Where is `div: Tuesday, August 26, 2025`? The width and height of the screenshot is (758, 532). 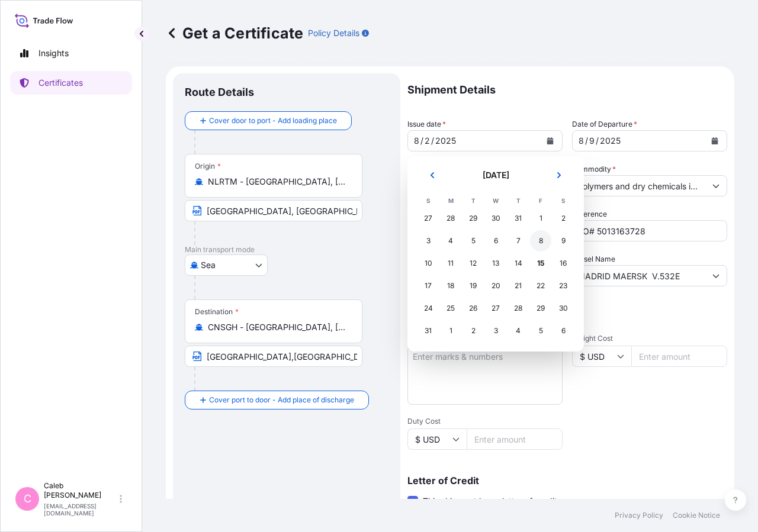 div: Tuesday, August 26, 2025 is located at coordinates (473, 308).